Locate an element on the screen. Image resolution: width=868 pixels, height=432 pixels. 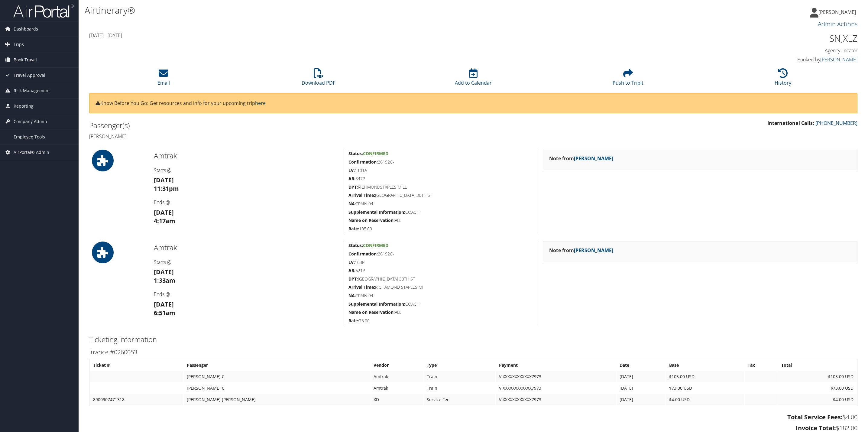
strong: International Calls: is located at coordinates (791, 123).